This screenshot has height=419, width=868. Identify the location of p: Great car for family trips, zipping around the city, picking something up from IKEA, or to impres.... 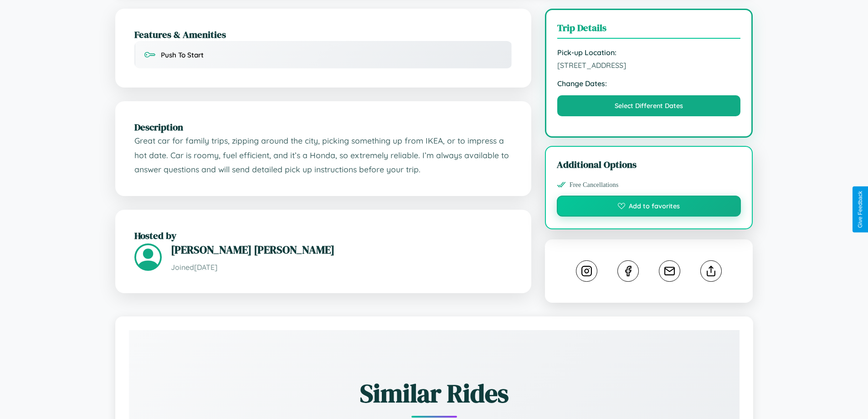
(323, 155).